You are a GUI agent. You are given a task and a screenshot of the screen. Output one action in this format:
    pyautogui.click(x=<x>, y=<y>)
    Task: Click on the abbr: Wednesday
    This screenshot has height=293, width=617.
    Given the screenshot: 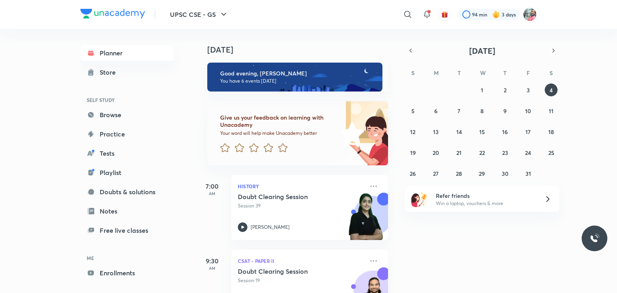 What is the action you would take?
    pyautogui.click(x=483, y=73)
    